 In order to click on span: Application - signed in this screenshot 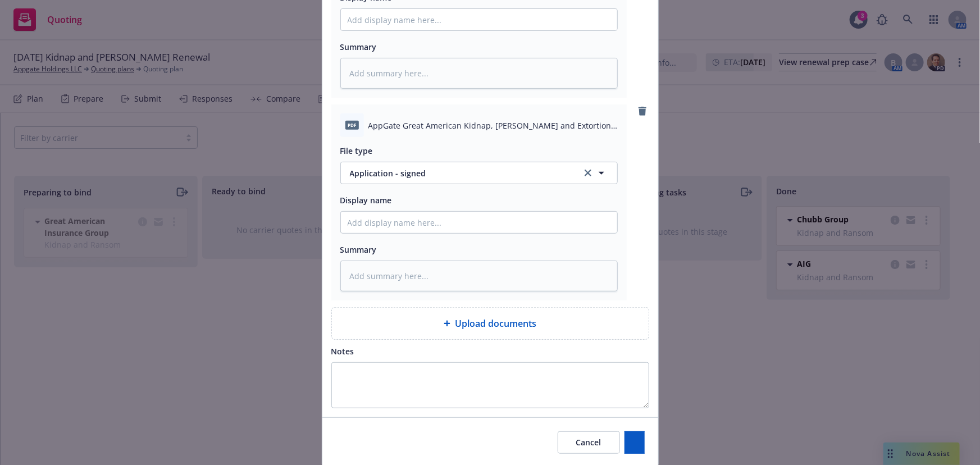, I will do `click(460, 173)`.